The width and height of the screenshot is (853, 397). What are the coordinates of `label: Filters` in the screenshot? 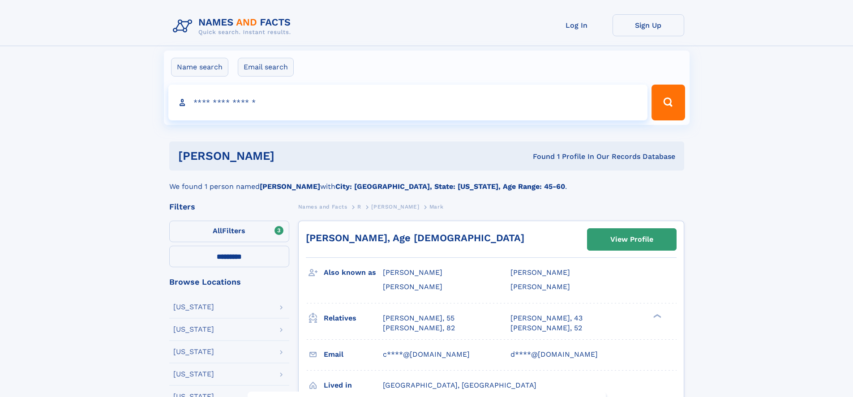 It's located at (229, 232).